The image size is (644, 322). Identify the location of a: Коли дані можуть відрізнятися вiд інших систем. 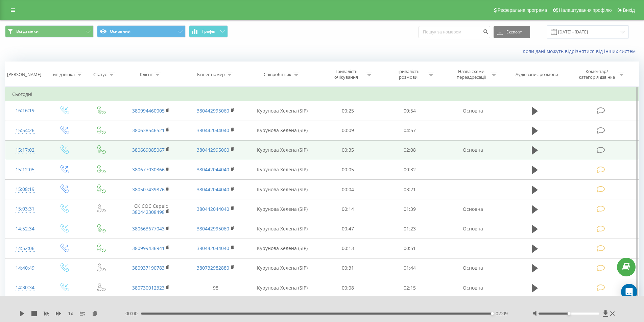
(580, 51).